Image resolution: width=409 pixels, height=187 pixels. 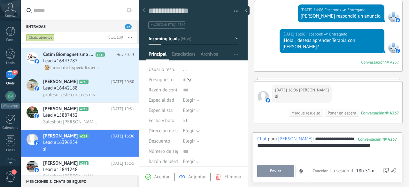 What do you see at coordinates (183, 56) in the screenshot?
I see `span: Estadísticas` at bounding box center [183, 56].